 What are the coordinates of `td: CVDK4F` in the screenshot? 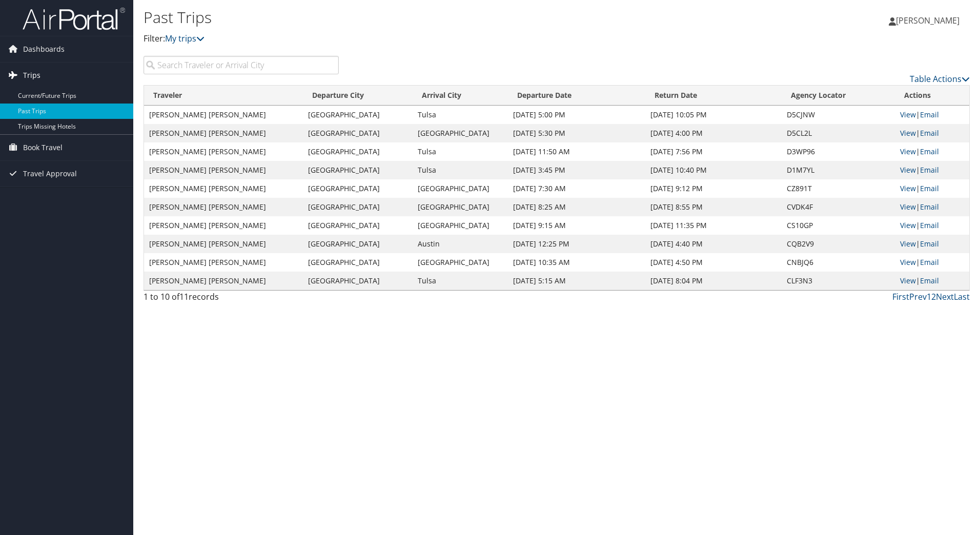 It's located at (838, 207).